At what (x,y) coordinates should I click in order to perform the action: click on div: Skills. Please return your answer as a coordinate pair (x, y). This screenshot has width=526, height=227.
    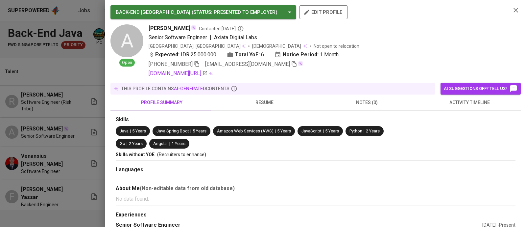
    Looking at the image, I should click on (316, 119).